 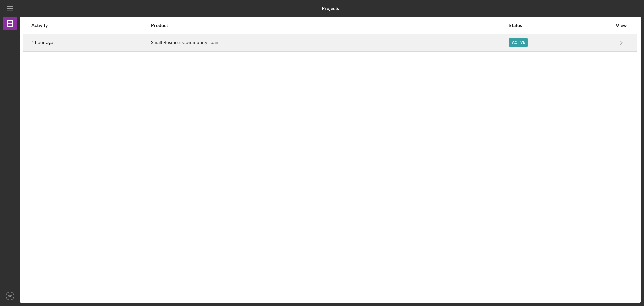 What do you see at coordinates (331, 9) in the screenshot?
I see `b: Projects` at bounding box center [331, 9].